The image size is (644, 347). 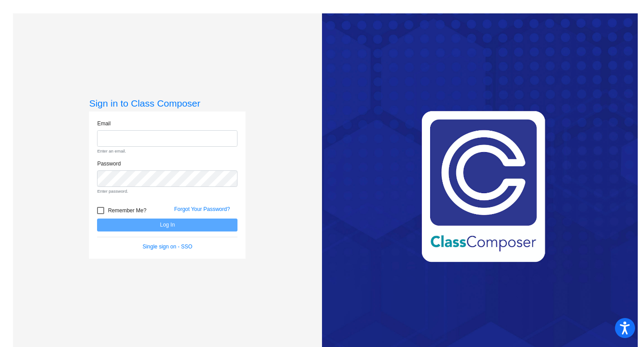 I want to click on button: Log In, so click(x=167, y=225).